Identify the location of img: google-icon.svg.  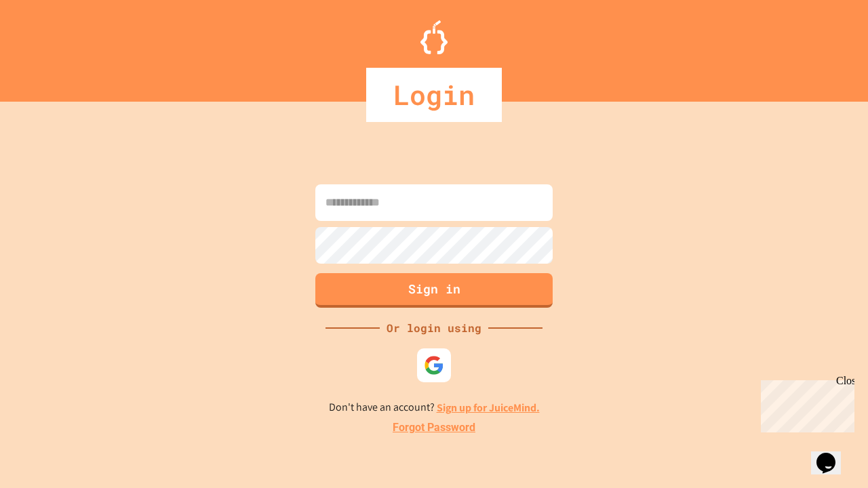
(434, 366).